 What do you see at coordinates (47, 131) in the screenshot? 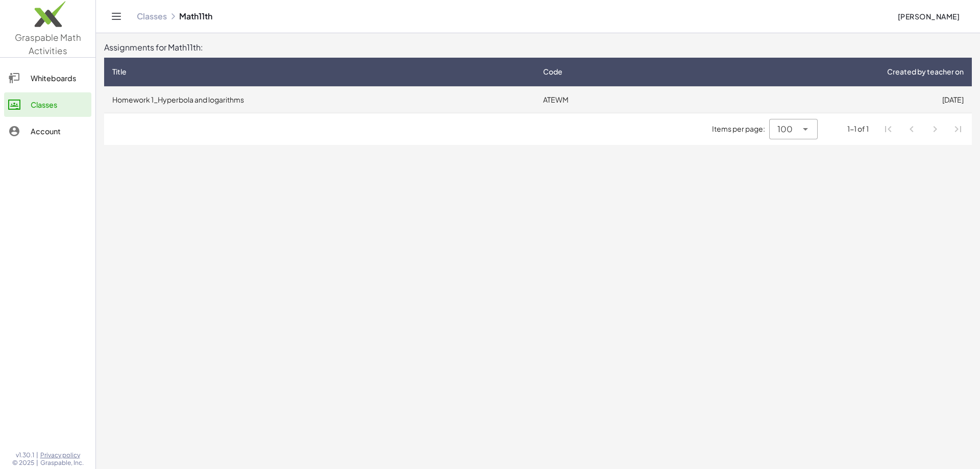
I see `a: Account` at bounding box center [47, 131].